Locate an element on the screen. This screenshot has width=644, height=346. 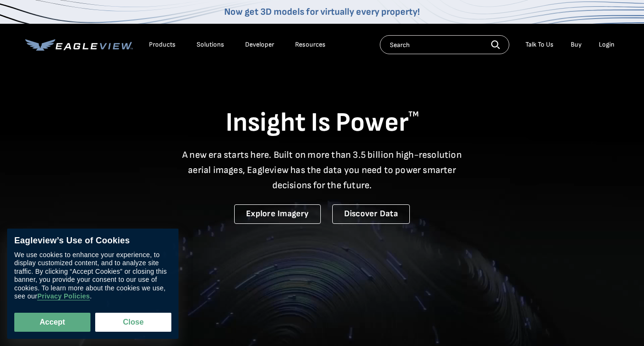
a: Discover Data is located at coordinates (371, 214).